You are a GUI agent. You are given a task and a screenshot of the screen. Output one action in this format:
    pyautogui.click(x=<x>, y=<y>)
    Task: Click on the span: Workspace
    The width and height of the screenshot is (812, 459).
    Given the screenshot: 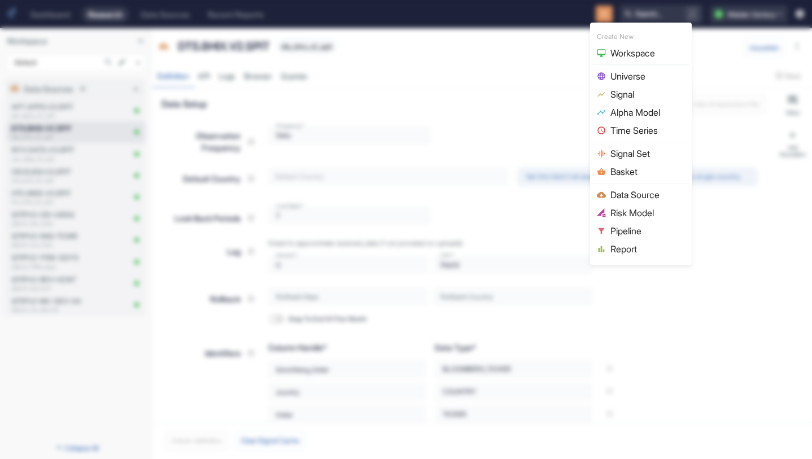 What is the action you would take?
    pyautogui.click(x=648, y=53)
    